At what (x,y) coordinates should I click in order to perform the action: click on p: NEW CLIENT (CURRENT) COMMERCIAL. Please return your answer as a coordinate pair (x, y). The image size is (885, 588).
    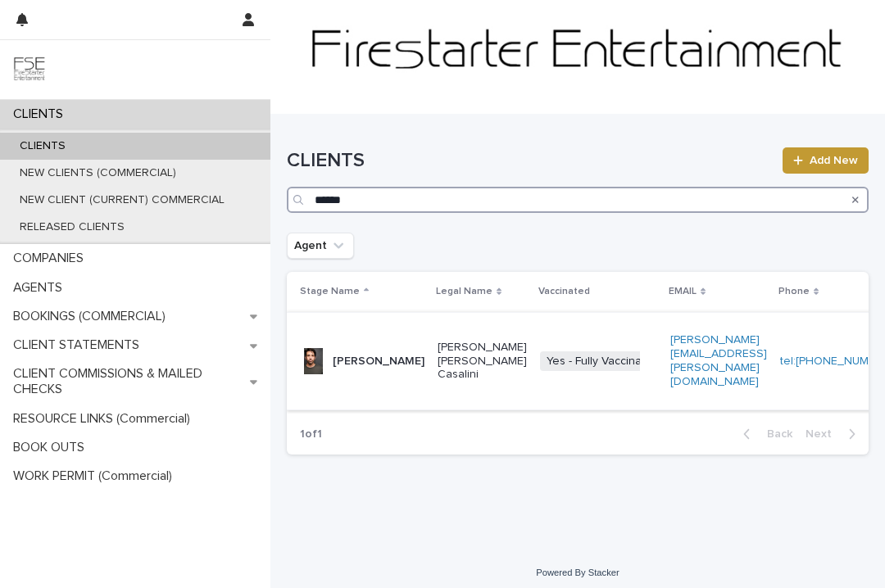
    Looking at the image, I should click on (122, 200).